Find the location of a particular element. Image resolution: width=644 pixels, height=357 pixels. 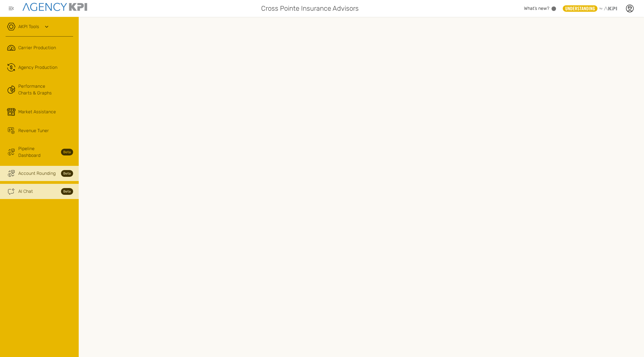

span: AI Chat is located at coordinates (26, 191).